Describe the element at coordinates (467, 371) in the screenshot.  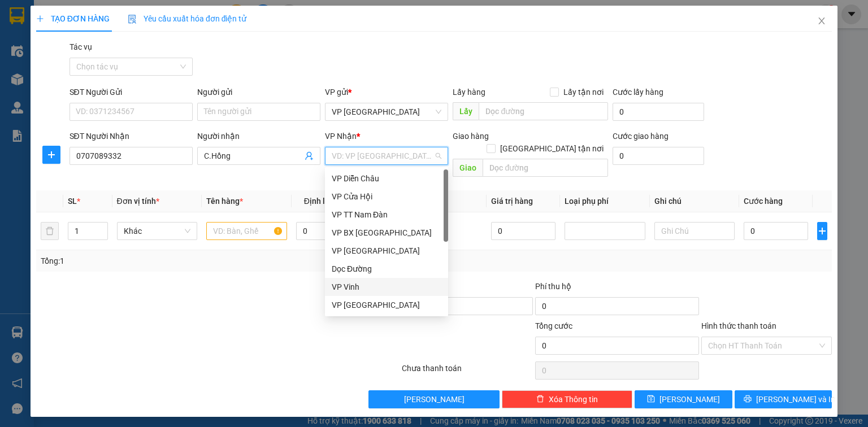
I see `div: Chưa thanh toán` at that location.